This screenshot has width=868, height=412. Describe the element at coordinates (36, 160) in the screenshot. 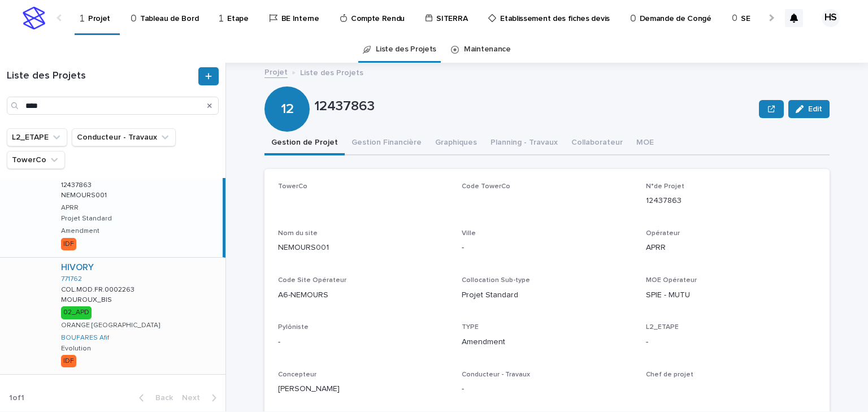

I see `button: TowerCo` at that location.